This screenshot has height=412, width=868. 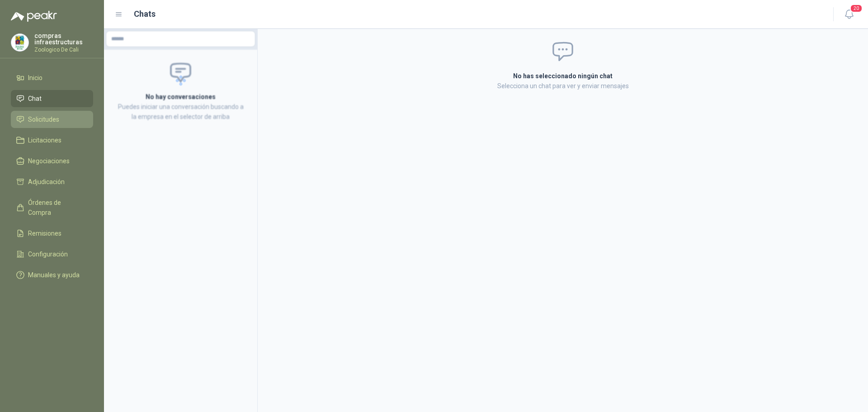 What do you see at coordinates (49, 161) in the screenshot?
I see `span: Negociaciones` at bounding box center [49, 161].